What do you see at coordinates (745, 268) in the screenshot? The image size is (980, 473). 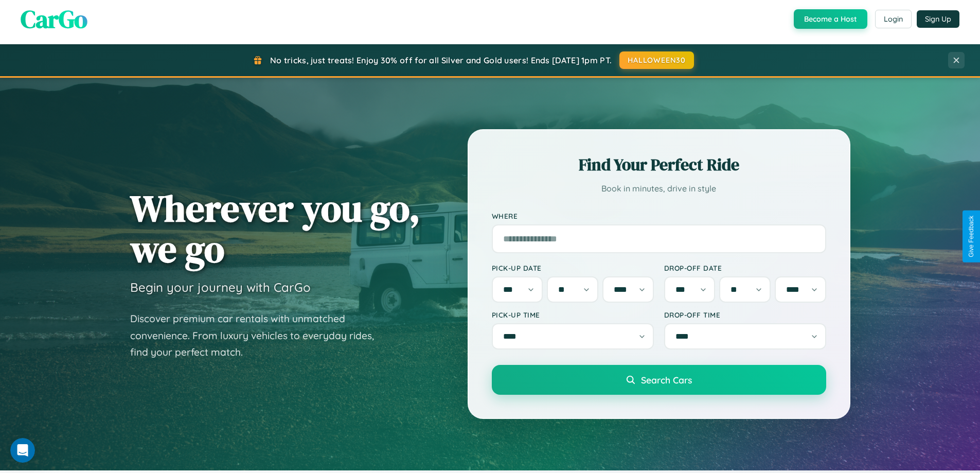 I see `label: Drop-off Date` at bounding box center [745, 268].